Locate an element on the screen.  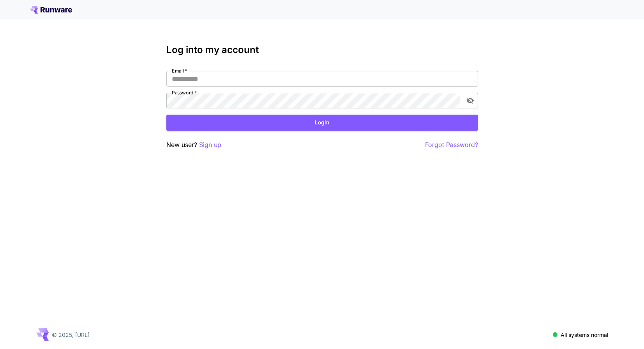
p: Forgot Password? is located at coordinates (452, 145).